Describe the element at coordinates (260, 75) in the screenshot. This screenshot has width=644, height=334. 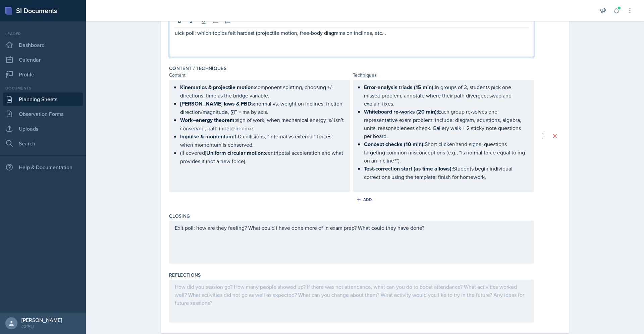
I see `div: Content` at that location.